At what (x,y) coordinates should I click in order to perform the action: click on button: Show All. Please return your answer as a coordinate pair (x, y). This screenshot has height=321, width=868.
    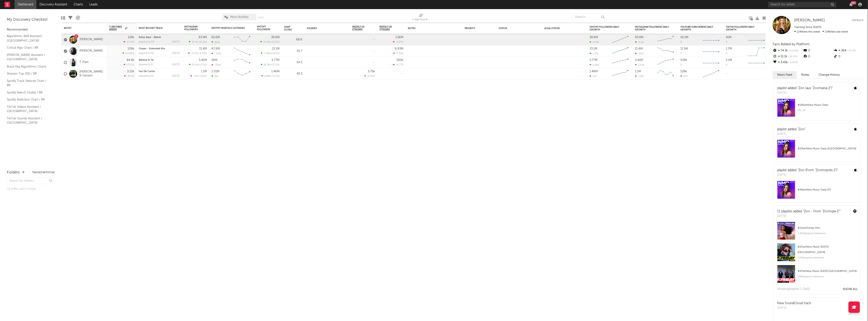
    Looking at the image, I should click on (850, 290).